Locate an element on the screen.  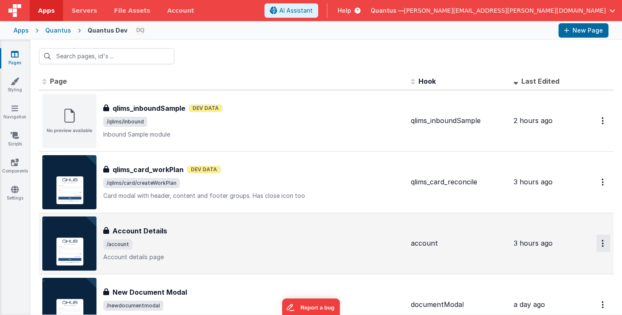
span: Quantus — is located at coordinates (387, 11).